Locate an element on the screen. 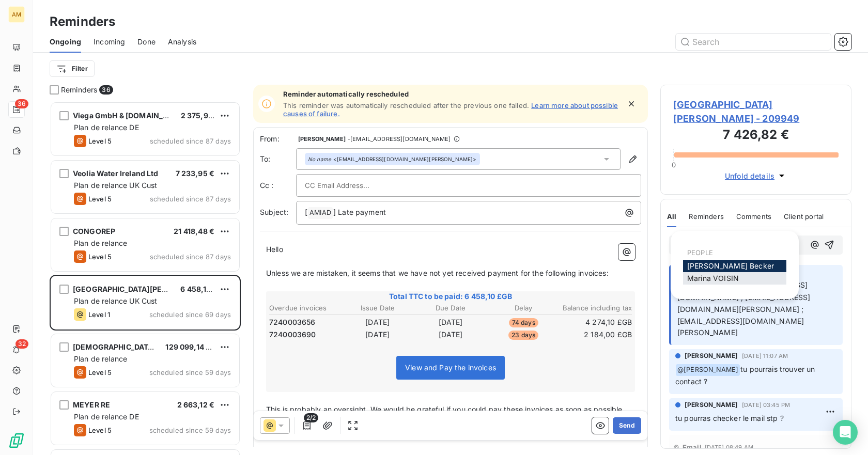 This screenshot has width=868, height=455. td: 4 274,10 £GB is located at coordinates (596, 322).